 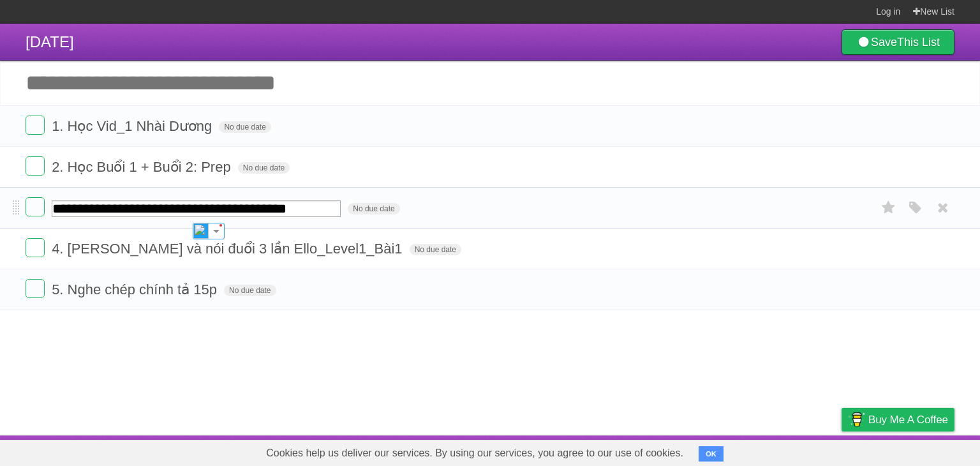 I want to click on img: Buy me a coffee, so click(x=856, y=419).